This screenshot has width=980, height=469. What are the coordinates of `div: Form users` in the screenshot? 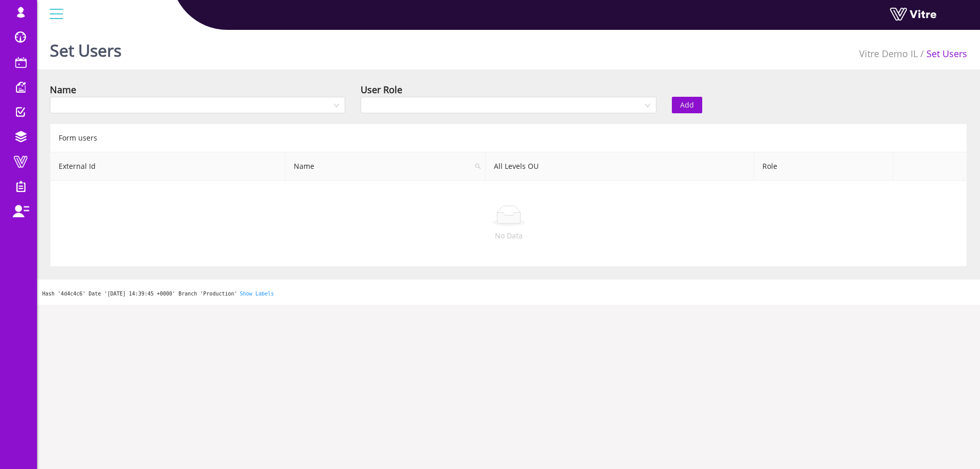 It's located at (508, 137).